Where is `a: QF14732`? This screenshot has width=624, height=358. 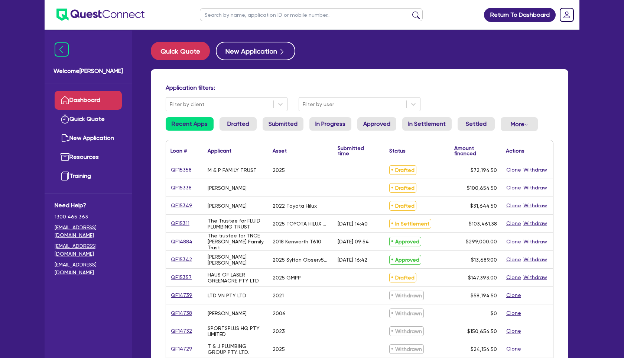
a: QF14732 is located at coordinates (181, 330).